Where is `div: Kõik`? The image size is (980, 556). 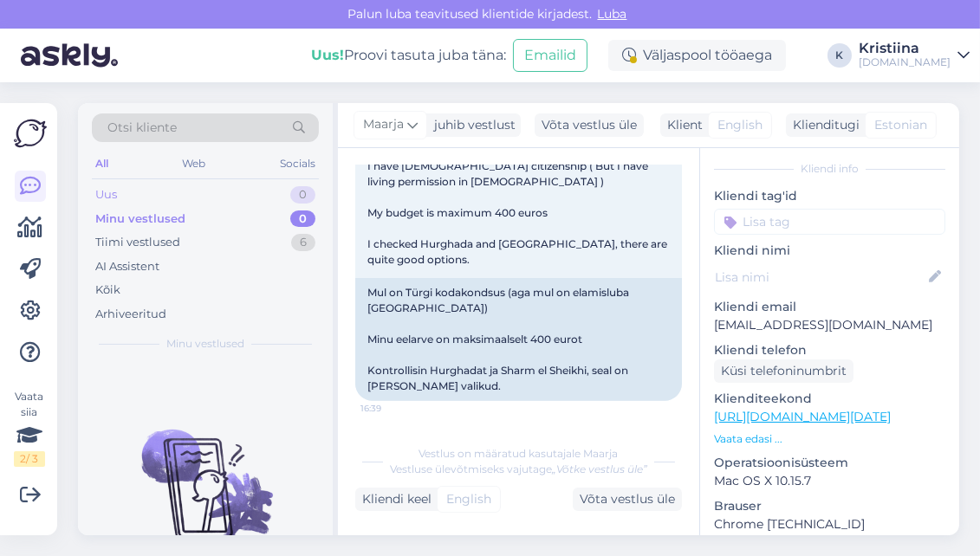
div: Kõik is located at coordinates (108, 290).